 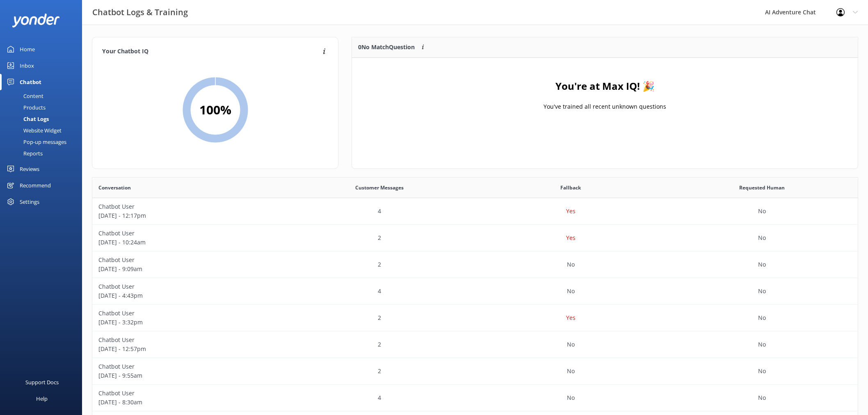 What do you see at coordinates (605, 86) in the screenshot?
I see `h4: You're at Max IQ! 🎉` at bounding box center [605, 86].